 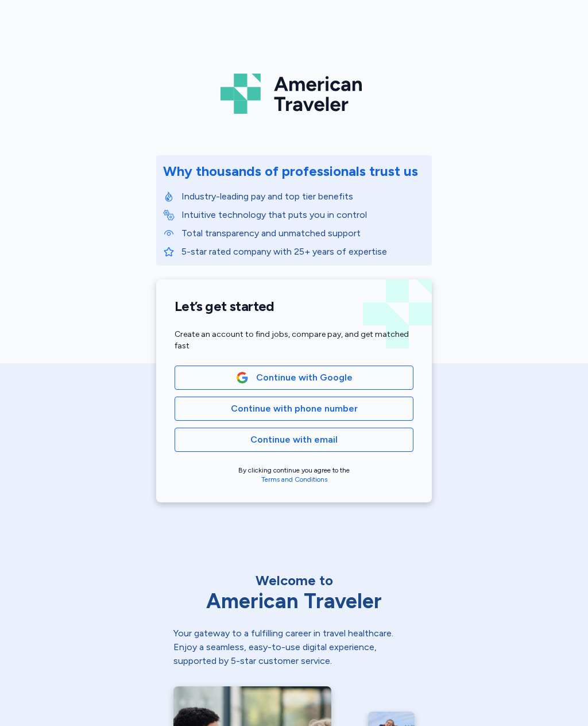 What do you see at coordinates (304, 252) in the screenshot?
I see `p: 5-star rated company with 25+ years of expertise` at bounding box center [304, 252].